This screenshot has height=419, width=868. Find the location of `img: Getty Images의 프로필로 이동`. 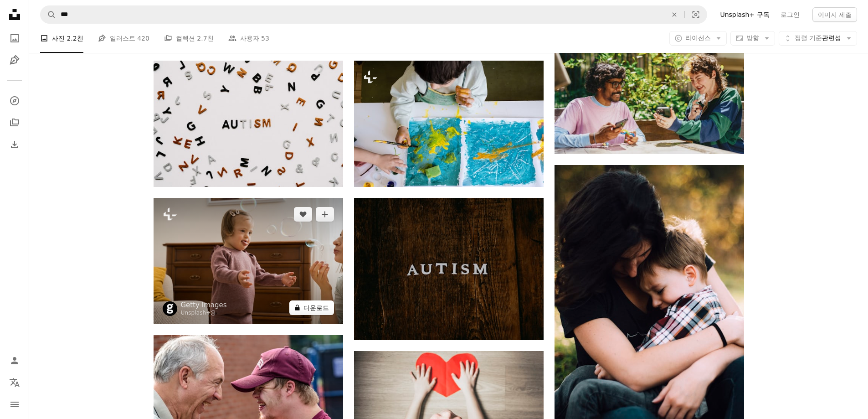

img: Getty Images의 프로필로 이동 is located at coordinates (170, 308).